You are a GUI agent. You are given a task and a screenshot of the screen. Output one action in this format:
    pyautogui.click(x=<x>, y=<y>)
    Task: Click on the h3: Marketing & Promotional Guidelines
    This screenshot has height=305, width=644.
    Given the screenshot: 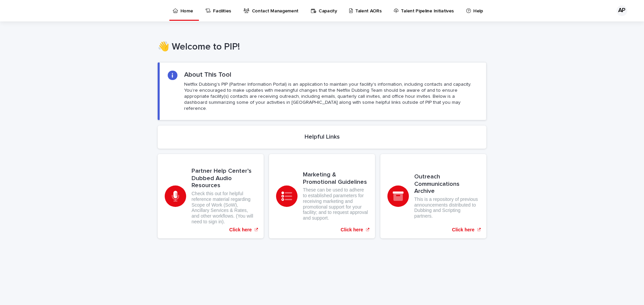 What is the action you would take?
    pyautogui.click(x=335, y=179)
    